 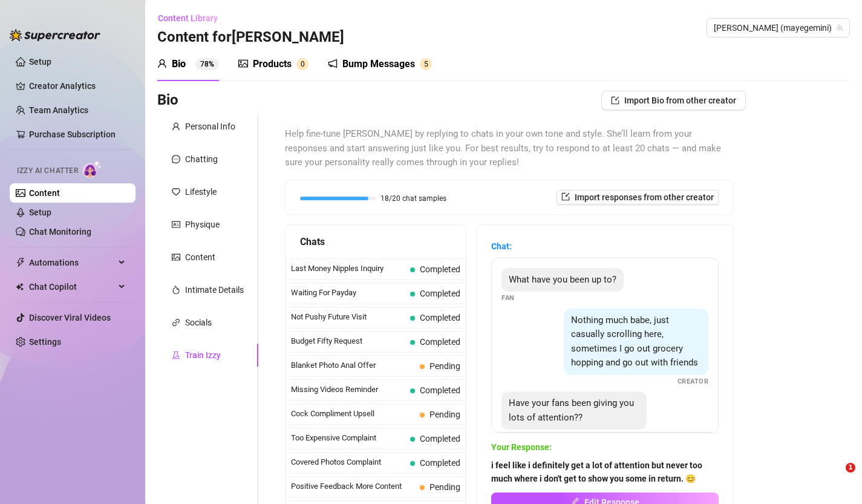 I want to click on div: Physique, so click(x=202, y=225).